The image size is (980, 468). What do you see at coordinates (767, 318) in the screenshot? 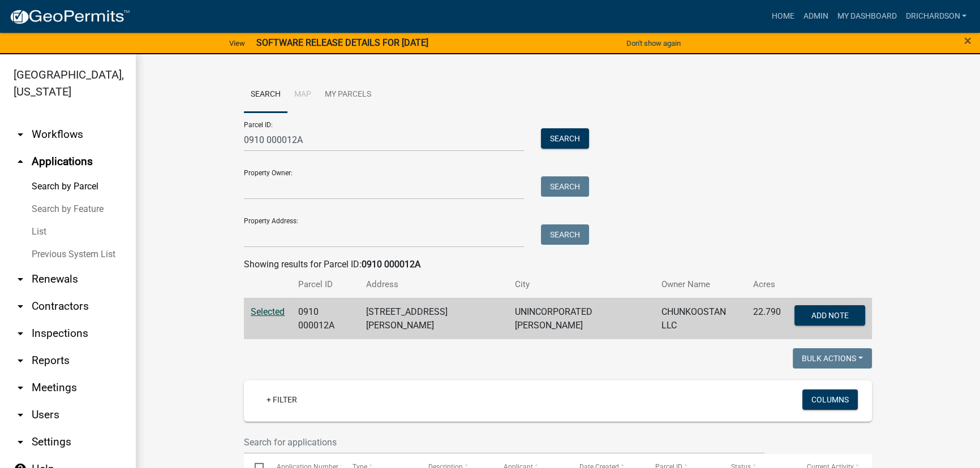
I see `td: 22.790` at bounding box center [767, 318].